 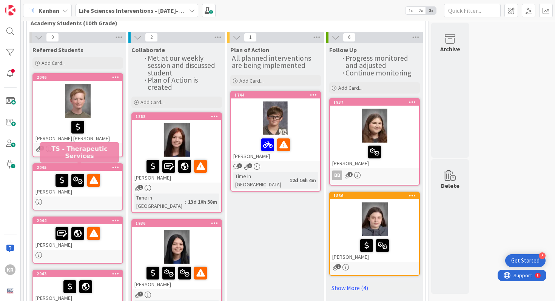 What do you see at coordinates (374, 288) in the screenshot?
I see `a: Show More (4)` at bounding box center [374, 288].